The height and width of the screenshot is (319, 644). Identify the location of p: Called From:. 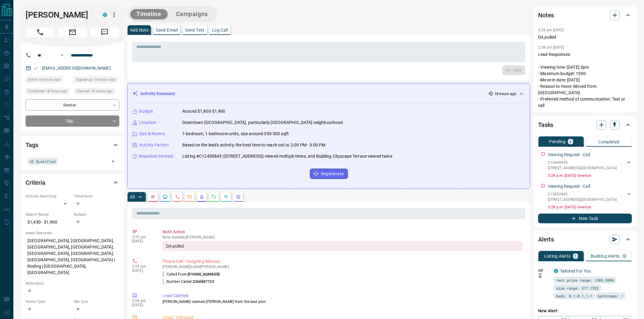
(191, 275).